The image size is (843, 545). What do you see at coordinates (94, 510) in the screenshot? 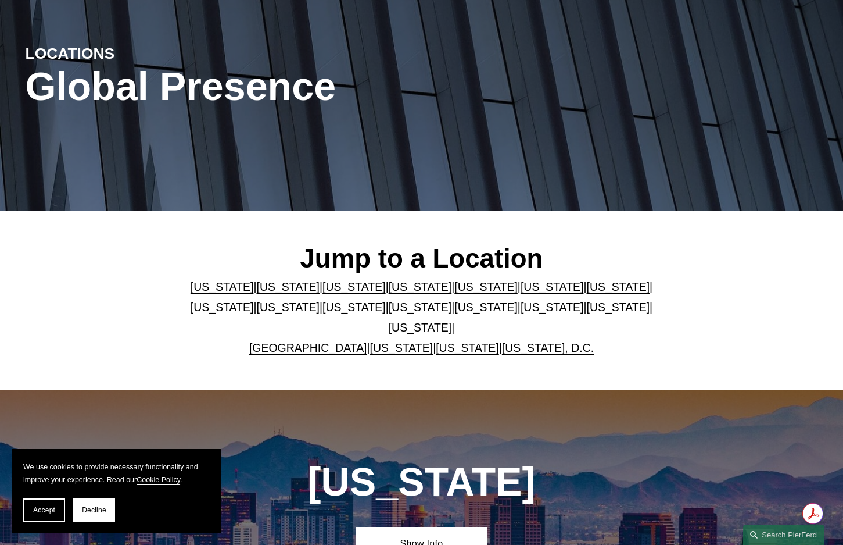
I see `button: Decline` at bounding box center [94, 510].